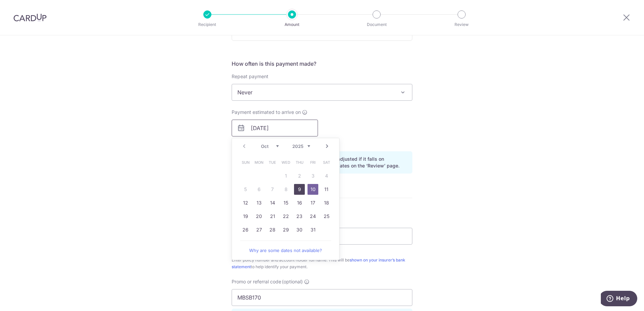  I want to click on p: Recipient, so click(207, 25).